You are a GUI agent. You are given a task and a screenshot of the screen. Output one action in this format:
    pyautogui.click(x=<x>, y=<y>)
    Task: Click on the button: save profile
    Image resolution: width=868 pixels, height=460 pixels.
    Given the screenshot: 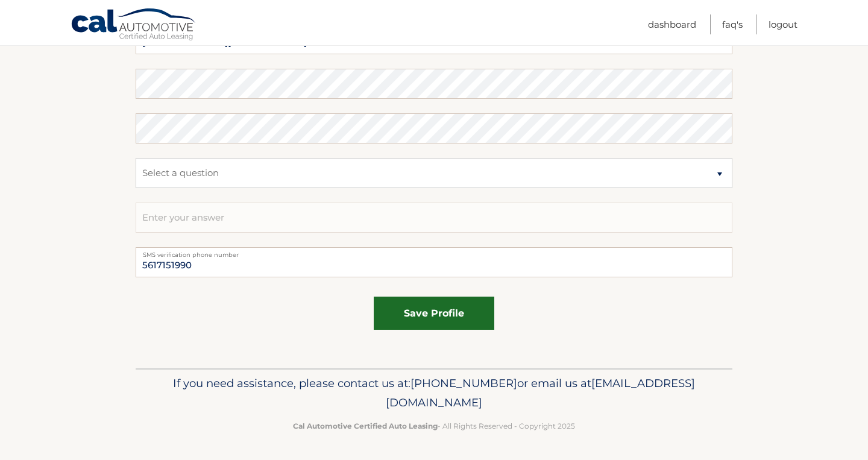 What is the action you would take?
    pyautogui.click(x=434, y=313)
    